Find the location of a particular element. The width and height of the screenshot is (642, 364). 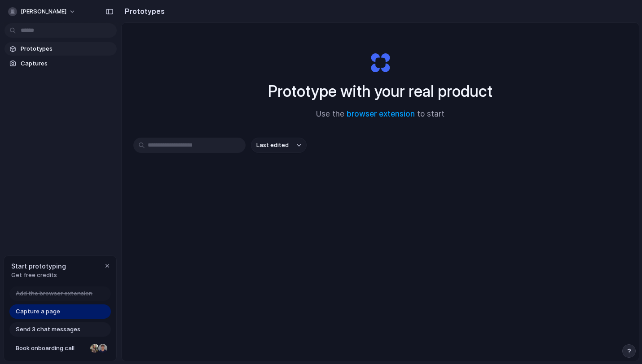

span: Get free credits is located at coordinates (39, 275).